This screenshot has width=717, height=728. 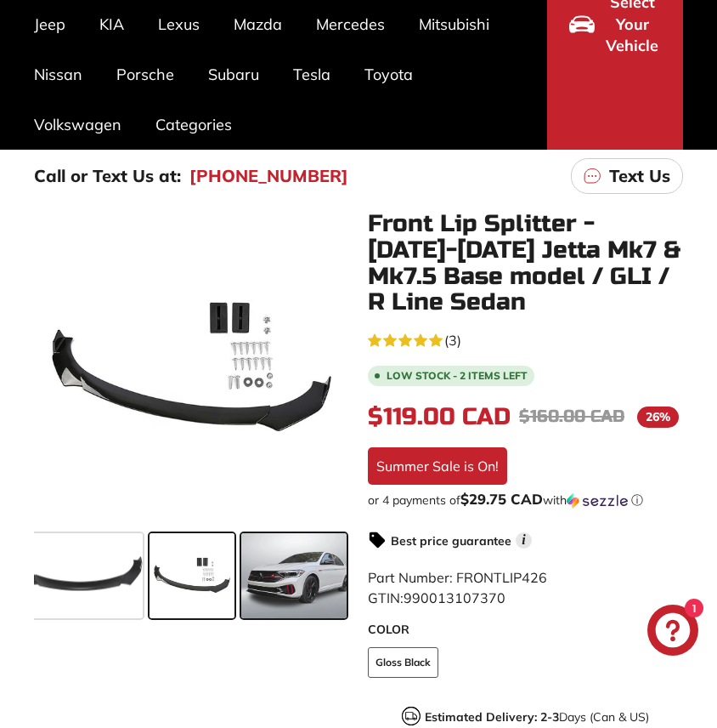 What do you see at coordinates (537, 716) in the screenshot?
I see `p: Days (Can & US)` at bounding box center [537, 716].